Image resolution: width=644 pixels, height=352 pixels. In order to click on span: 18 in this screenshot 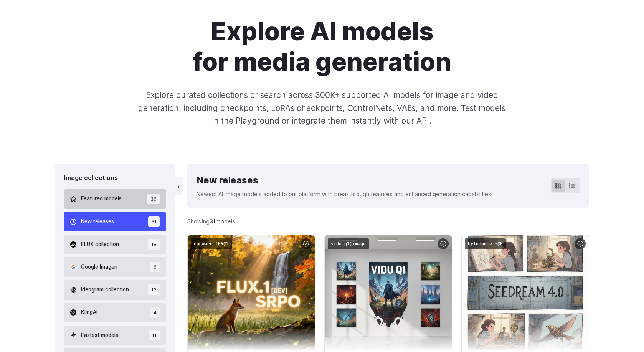, I will do `click(154, 244)`.